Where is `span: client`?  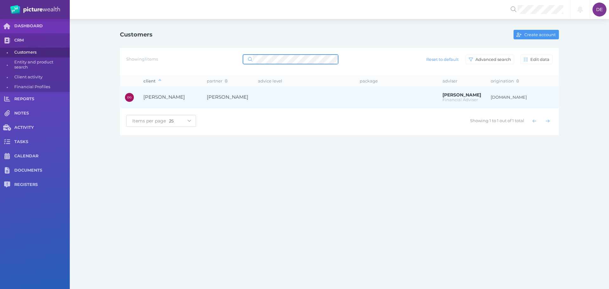 span: client is located at coordinates (152, 81).